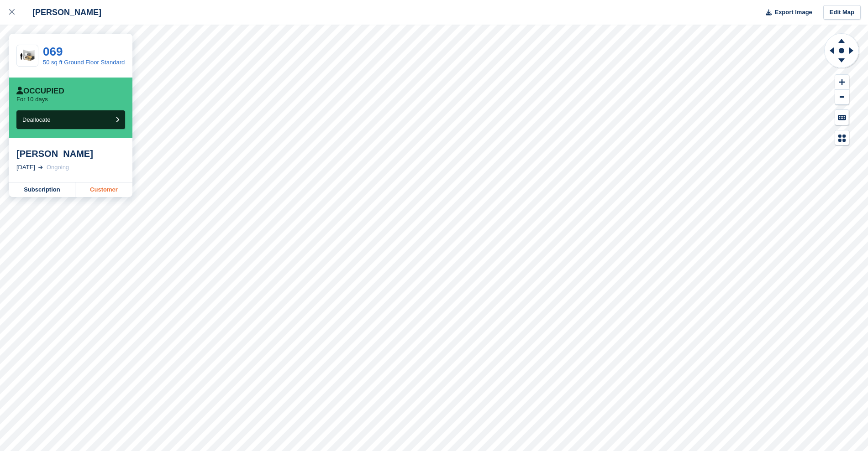 The image size is (868, 451). I want to click on button: Zoom In, so click(842, 82).